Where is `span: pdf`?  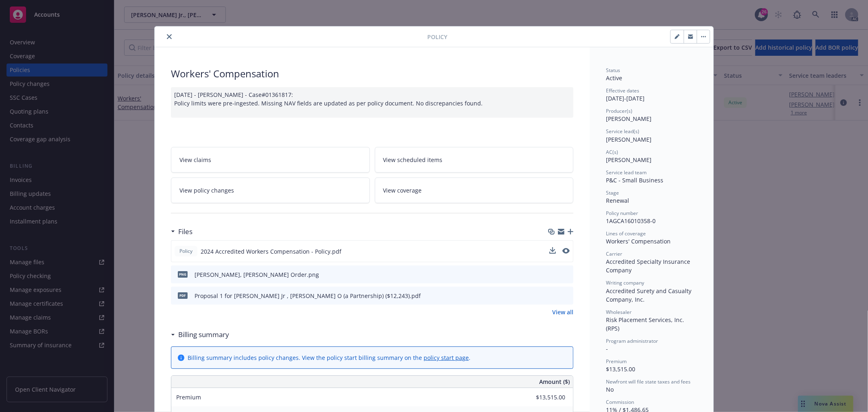 span: pdf is located at coordinates (183, 295).